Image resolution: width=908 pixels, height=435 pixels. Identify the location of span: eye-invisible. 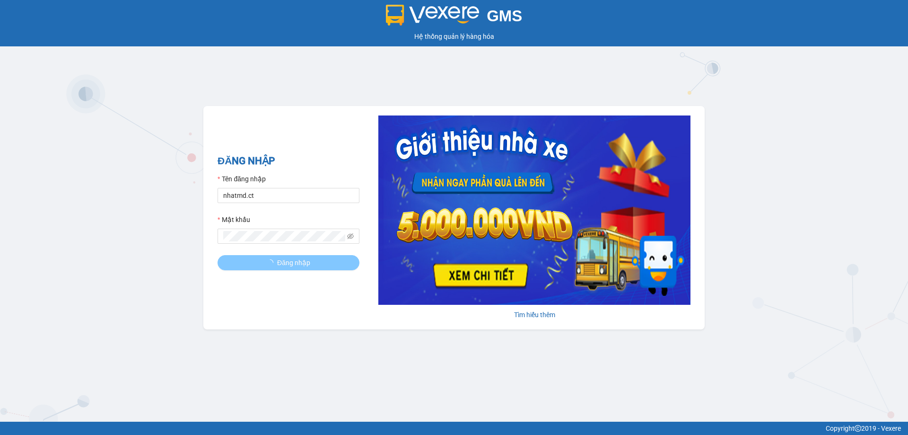
(351, 236).